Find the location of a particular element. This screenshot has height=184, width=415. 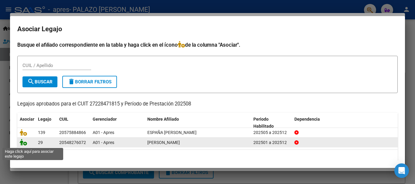

datatable-header-cell: CUIL is located at coordinates (74, 123).